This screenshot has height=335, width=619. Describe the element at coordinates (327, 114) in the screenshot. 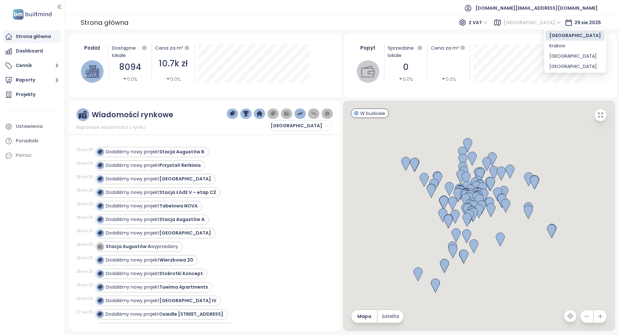

I see `img: information-circle.png` at that location.